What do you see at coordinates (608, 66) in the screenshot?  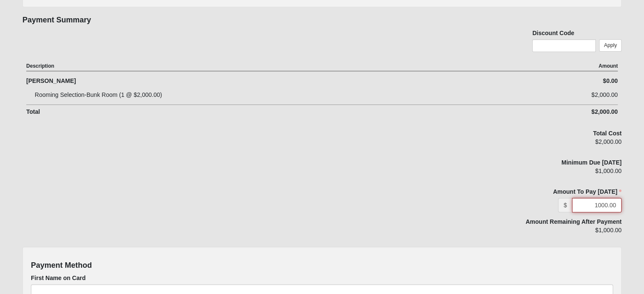 I see `strong: Amount` at bounding box center [608, 66].